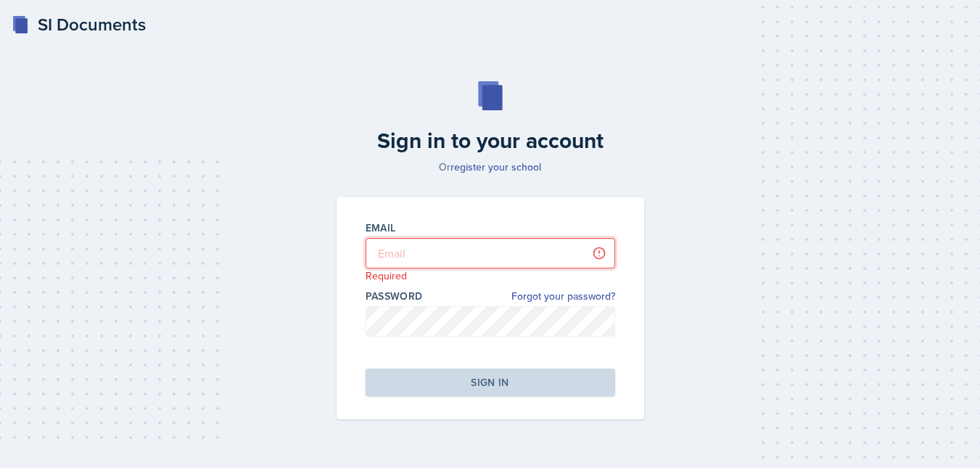 The image size is (980, 468). Describe the element at coordinates (490, 140) in the screenshot. I see `h2: Sign in to your account` at that location.